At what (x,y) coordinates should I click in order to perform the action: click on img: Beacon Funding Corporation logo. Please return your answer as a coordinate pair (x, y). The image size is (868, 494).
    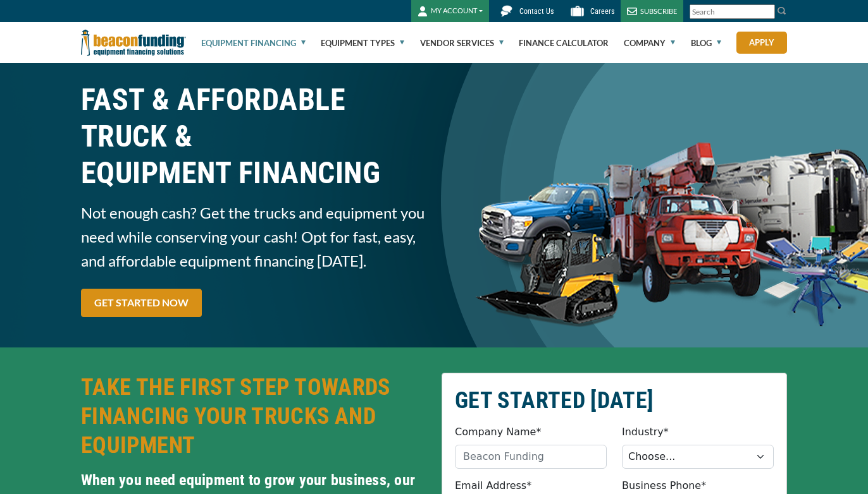
    Looking at the image, I should click on (134, 42).